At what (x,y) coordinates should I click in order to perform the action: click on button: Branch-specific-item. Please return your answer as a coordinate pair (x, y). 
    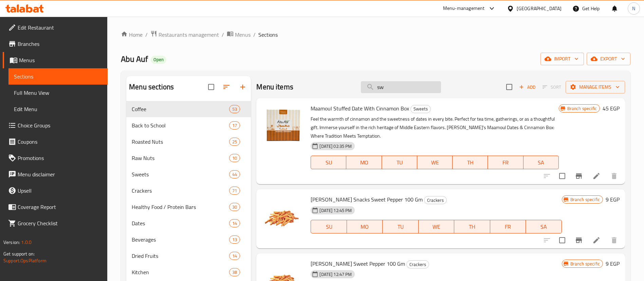
    Looking at the image, I should click on (579, 240).